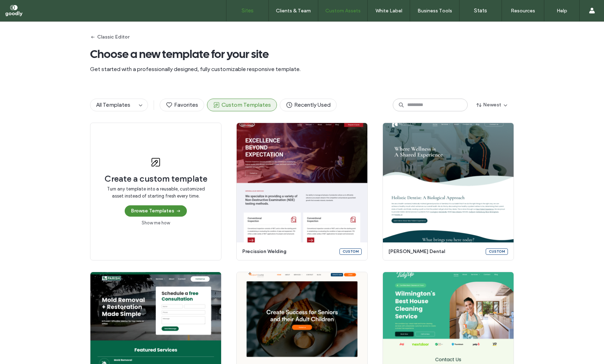 The image size is (604, 364). Describe the element at coordinates (182, 105) in the screenshot. I see `button: Favorites` at that location.